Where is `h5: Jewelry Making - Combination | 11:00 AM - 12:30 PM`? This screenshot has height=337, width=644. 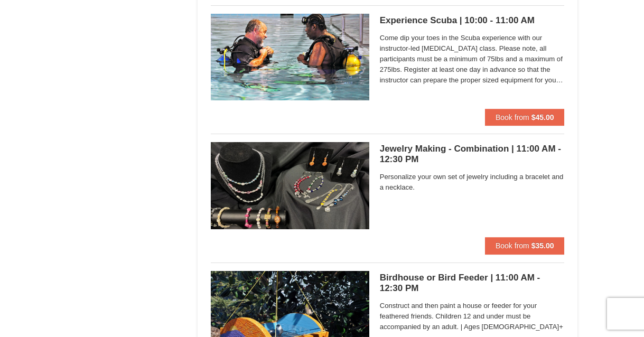
h5: Jewelry Making - Combination | 11:00 AM - 12:30 PM is located at coordinates (472, 154).